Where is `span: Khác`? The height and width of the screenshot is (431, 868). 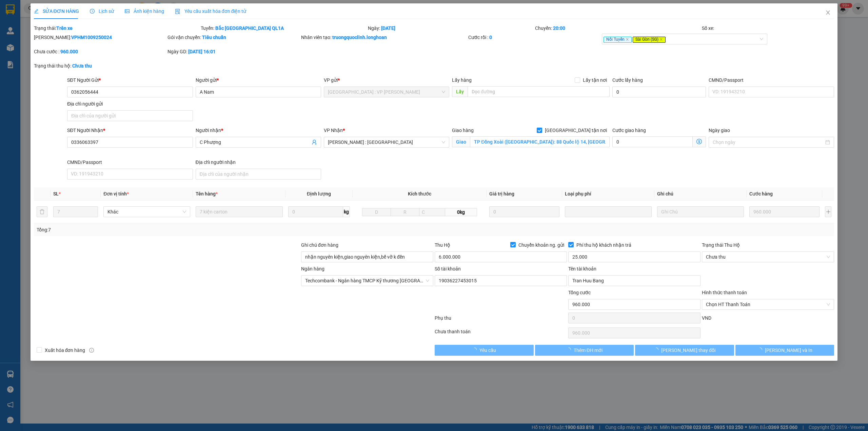
span: Khác is located at coordinates (147, 212).